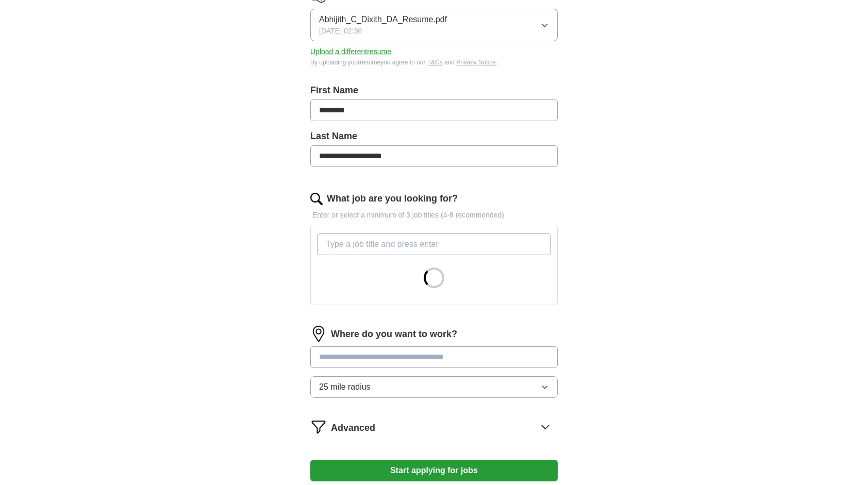 This screenshot has height=485, width=868. What do you see at coordinates (317, 199) in the screenshot?
I see `img: search.png` at bounding box center [317, 199].